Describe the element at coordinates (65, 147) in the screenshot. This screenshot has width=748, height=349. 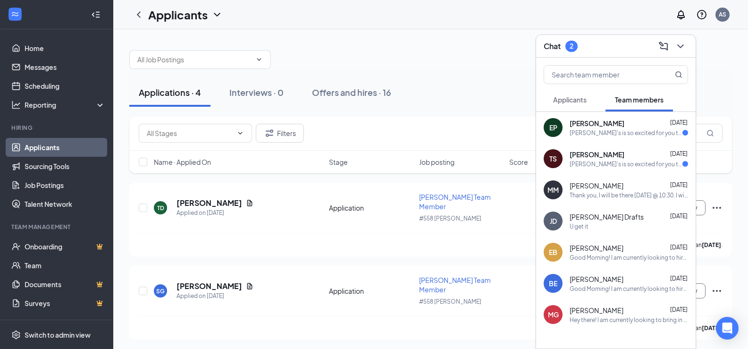
I see `a: Applicants` at that location.